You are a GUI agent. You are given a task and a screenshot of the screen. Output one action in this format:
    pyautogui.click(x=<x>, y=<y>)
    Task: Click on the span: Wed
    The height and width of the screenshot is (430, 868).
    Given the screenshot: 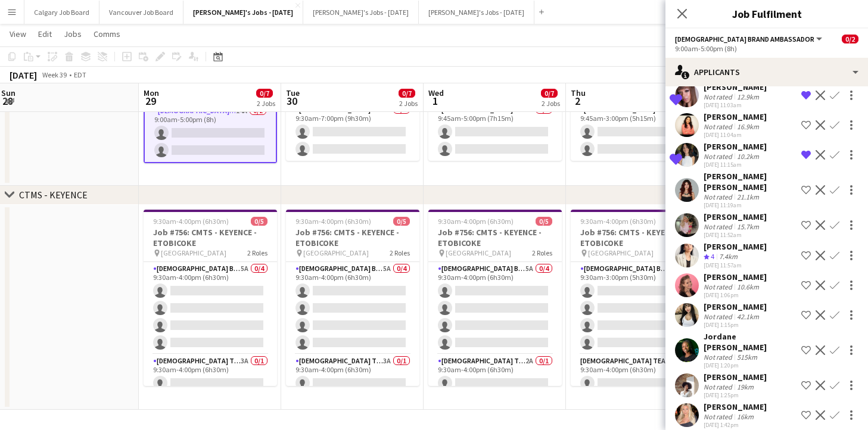 What is the action you would take?
    pyautogui.click(x=436, y=93)
    